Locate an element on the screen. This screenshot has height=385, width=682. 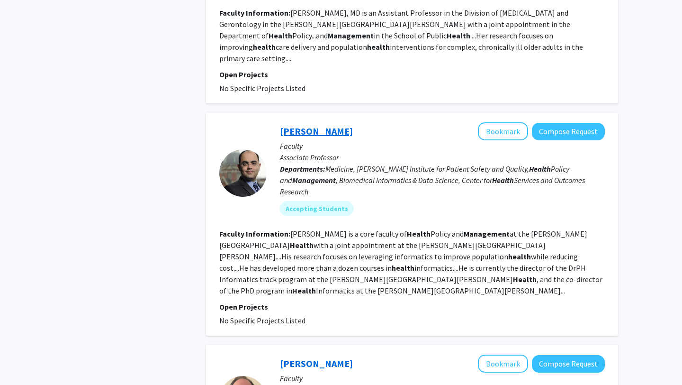
button: Compose Request to Harold Lehmann is located at coordinates (569, 363).